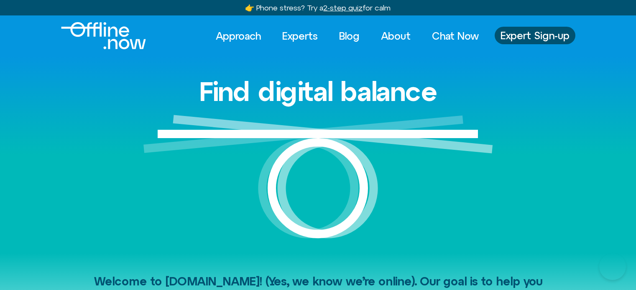 The height and width of the screenshot is (290, 636). I want to click on a: Chat Now, so click(455, 36).